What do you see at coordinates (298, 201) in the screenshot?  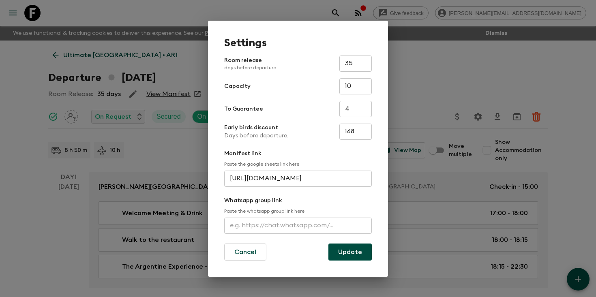 I see `p: Whatsapp group link` at bounding box center [298, 201].